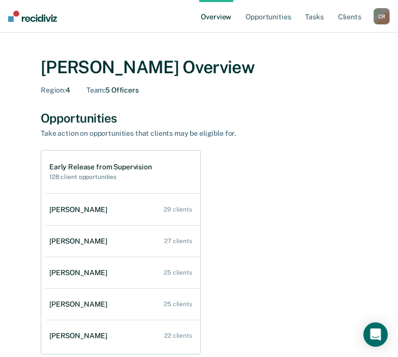 This screenshot has width=398, height=357. What do you see at coordinates (101, 177) in the screenshot?
I see `h2: 128 client opportunities` at bounding box center [101, 177].